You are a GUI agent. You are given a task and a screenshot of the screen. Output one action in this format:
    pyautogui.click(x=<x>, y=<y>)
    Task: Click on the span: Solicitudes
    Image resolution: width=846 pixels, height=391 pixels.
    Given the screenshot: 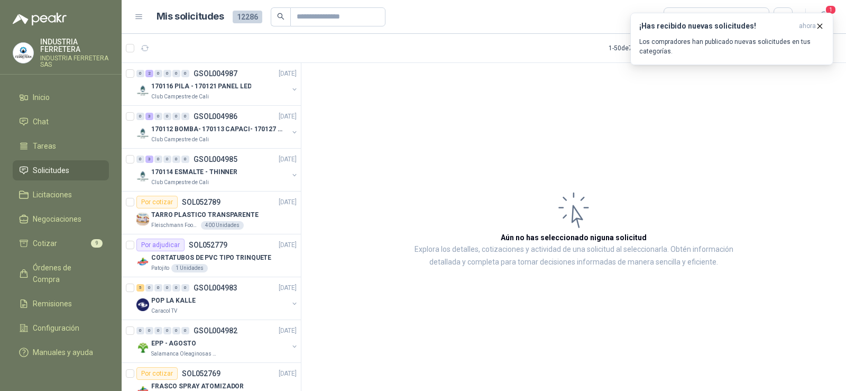 What is the action you would take?
    pyautogui.click(x=51, y=170)
    